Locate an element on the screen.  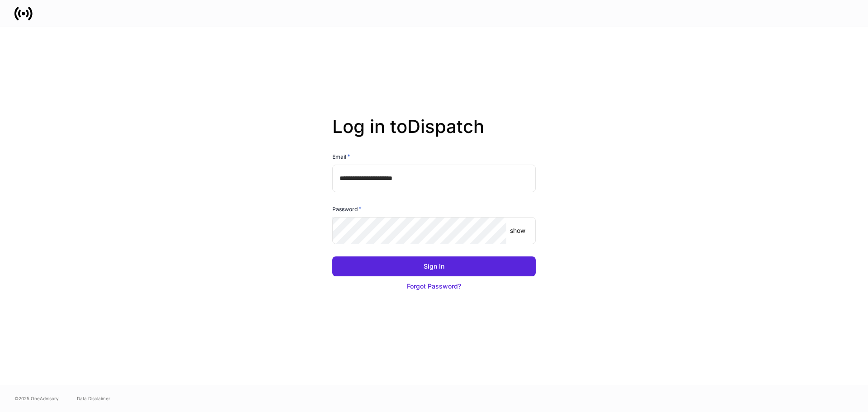
h2: Log in to Dispatch is located at coordinates (434, 134).